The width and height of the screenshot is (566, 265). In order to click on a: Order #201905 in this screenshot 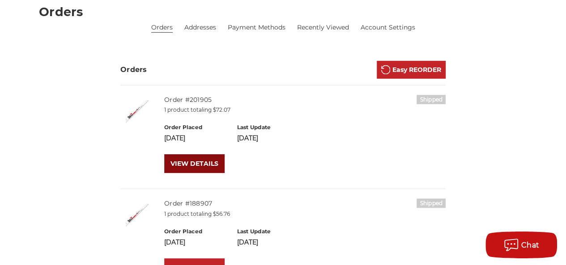, I will do `click(188, 100)`.